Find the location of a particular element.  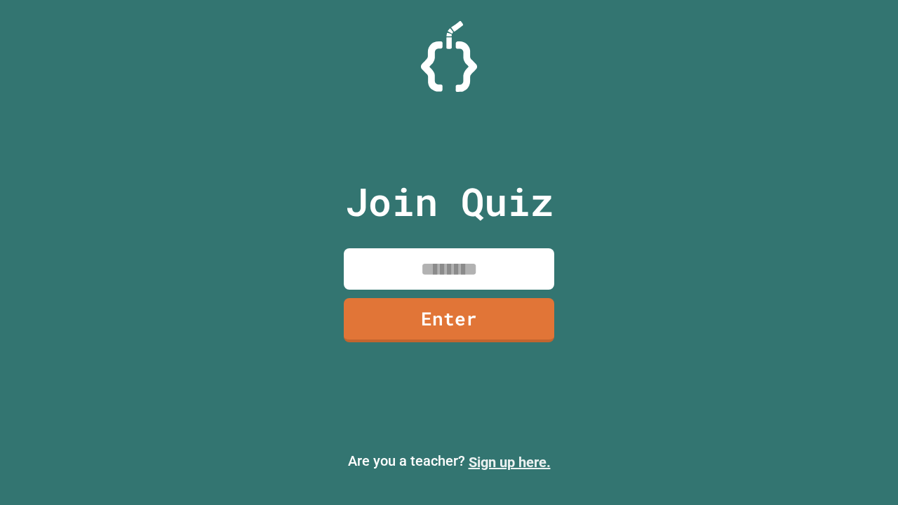

p: Join Quiz is located at coordinates (449, 201).